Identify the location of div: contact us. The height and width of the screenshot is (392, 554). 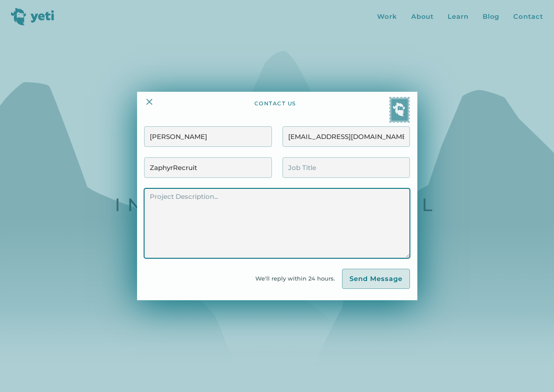
(275, 112).